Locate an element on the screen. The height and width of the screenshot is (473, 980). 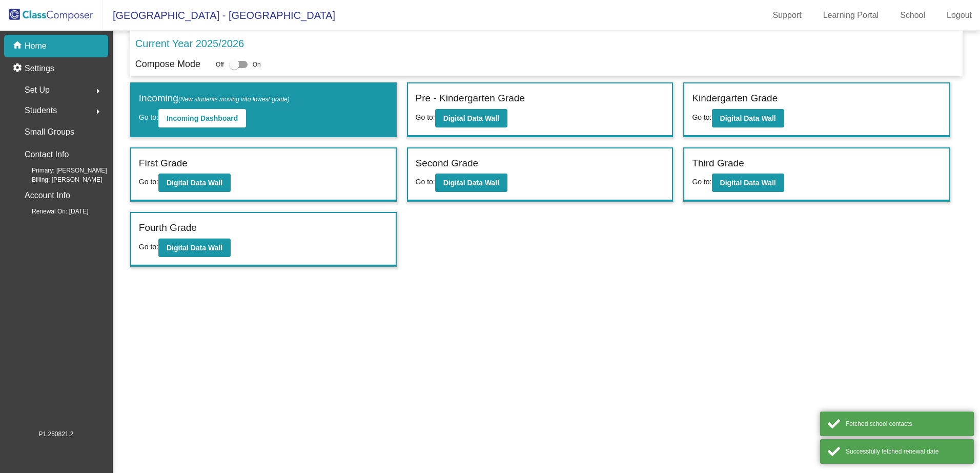
p: Compose Mode is located at coordinates (168, 64).